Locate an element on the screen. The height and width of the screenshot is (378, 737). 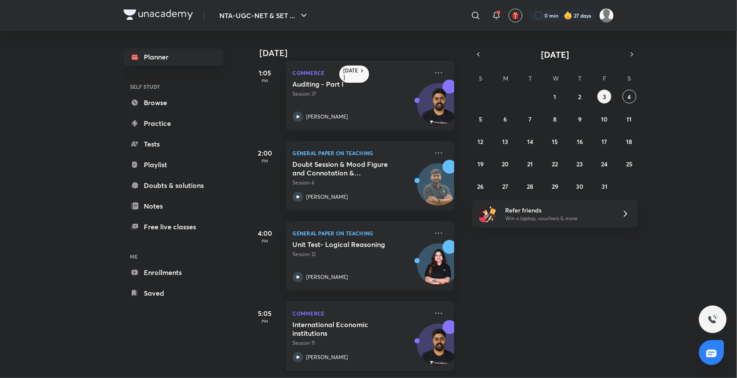
abbr: October 10, 2025 is located at coordinates (604, 119).